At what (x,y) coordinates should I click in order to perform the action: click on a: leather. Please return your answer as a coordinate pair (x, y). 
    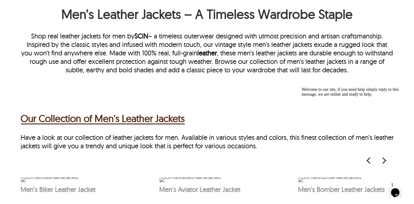
    Looking at the image, I should click on (207, 53).